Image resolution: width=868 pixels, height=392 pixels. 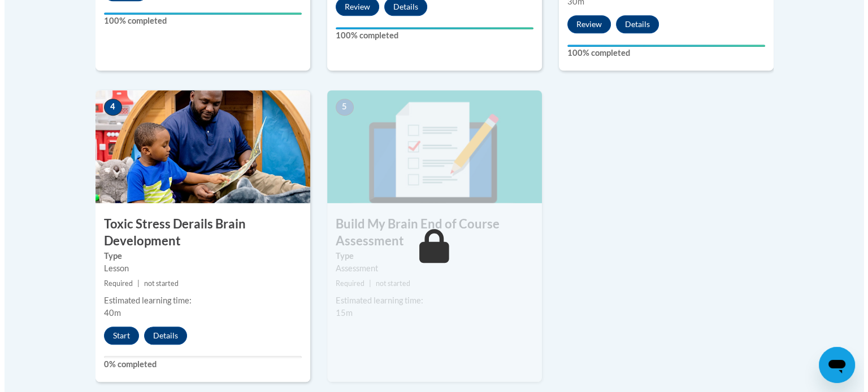 I want to click on button: Start, so click(x=117, y=336).